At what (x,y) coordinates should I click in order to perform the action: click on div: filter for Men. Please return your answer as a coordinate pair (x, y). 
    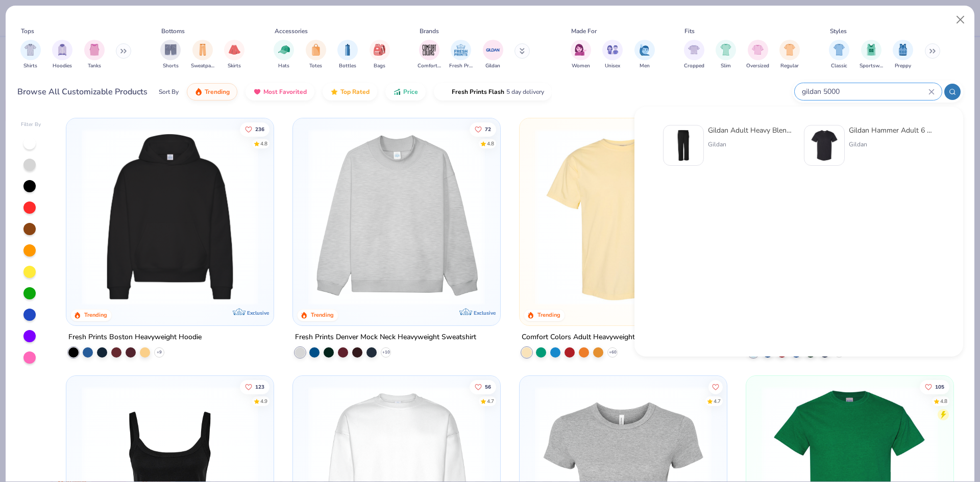
    Looking at the image, I should click on (645, 54).